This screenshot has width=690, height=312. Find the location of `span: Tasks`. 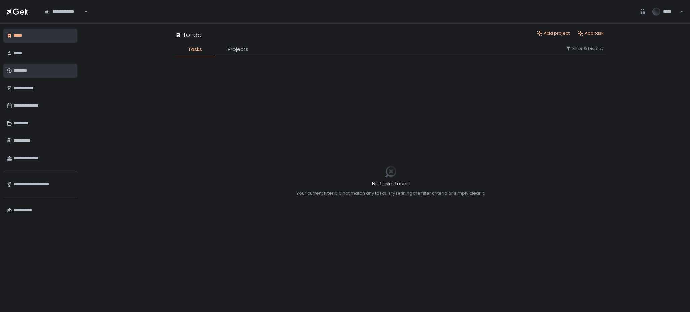

span: Tasks is located at coordinates (195, 49).